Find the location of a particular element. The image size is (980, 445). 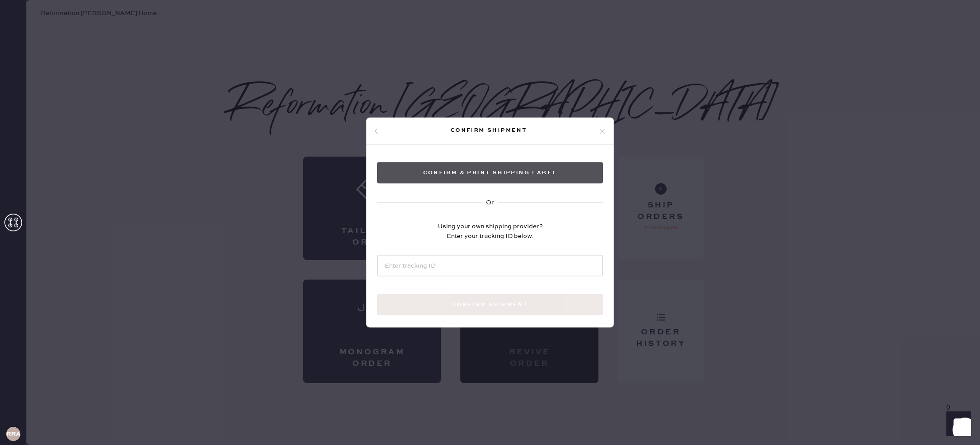

button: Confirm shipment is located at coordinates (490, 305).